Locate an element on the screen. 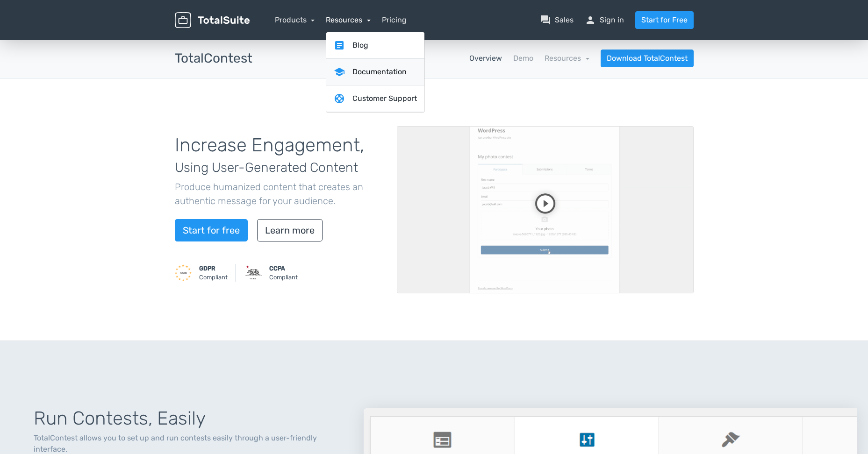 This screenshot has height=454, width=868. img: TotalSuite for WordPress is located at coordinates (212, 20).